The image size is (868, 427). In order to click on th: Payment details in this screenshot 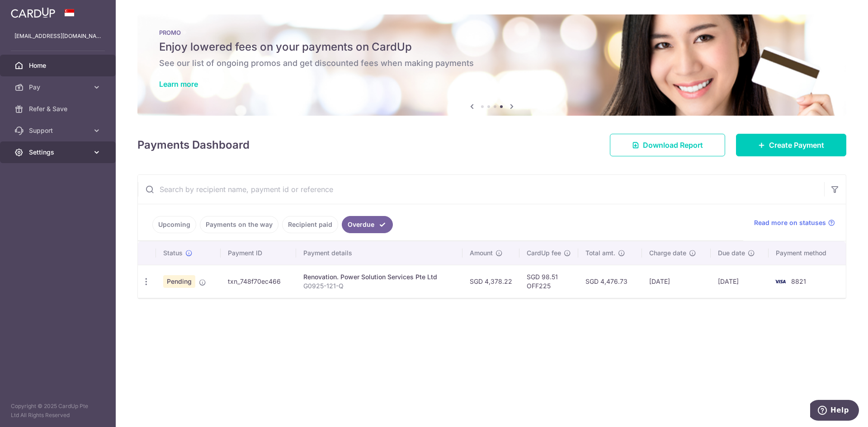, I will do `click(379, 254)`.